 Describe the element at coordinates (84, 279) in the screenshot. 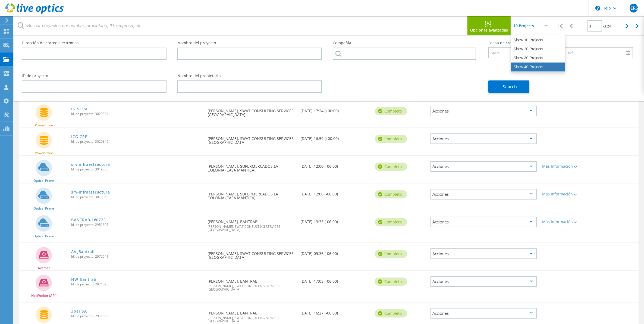

I see `a: NW_Bantrab` at that location.